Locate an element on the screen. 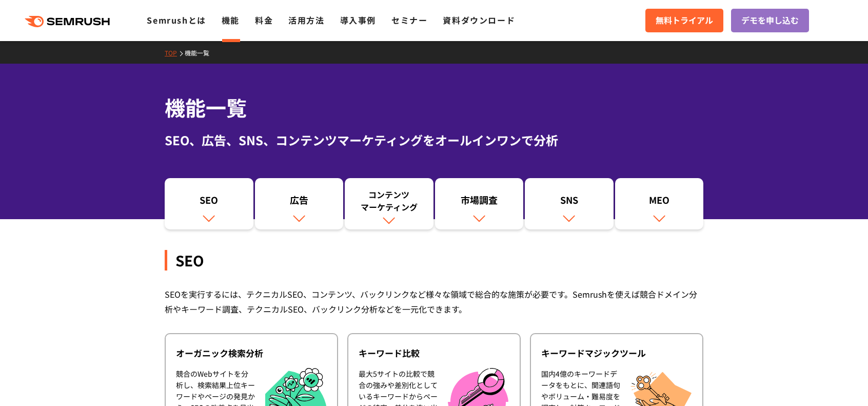  a: 機能 is located at coordinates (230, 20).